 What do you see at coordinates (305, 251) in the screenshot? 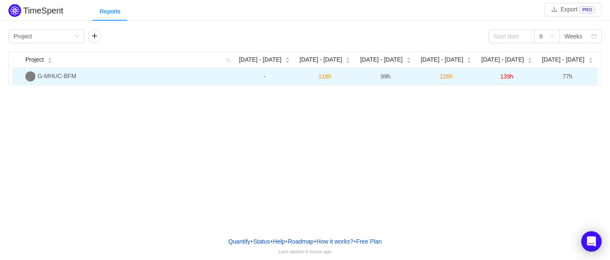
I see `span: Last update:` at bounding box center [305, 251].